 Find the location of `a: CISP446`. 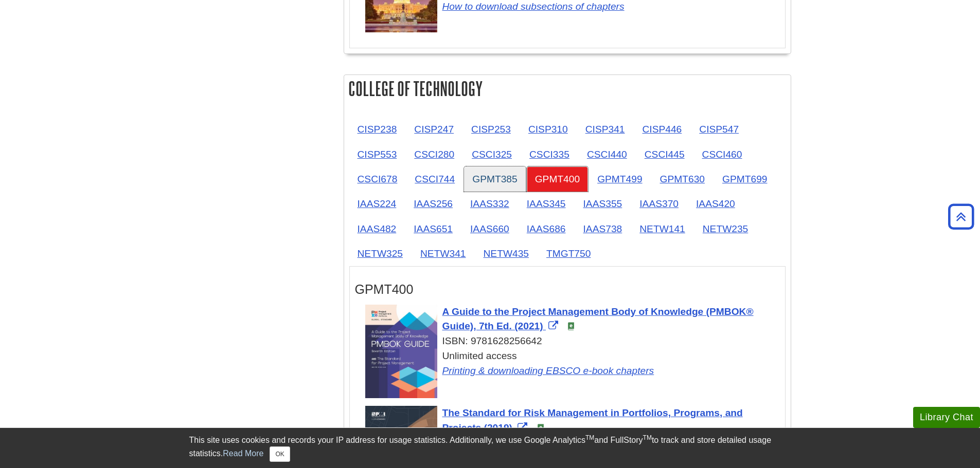

a: CISP446 is located at coordinates (662, 129).